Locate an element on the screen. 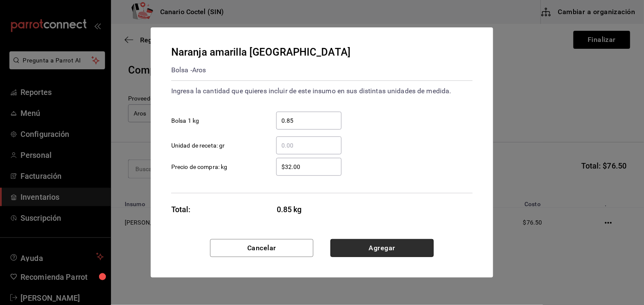  div: Ingresa la cantidad que quieres incluir de este insumo en sus distintas unidades de medida. is located at coordinates (322, 91).